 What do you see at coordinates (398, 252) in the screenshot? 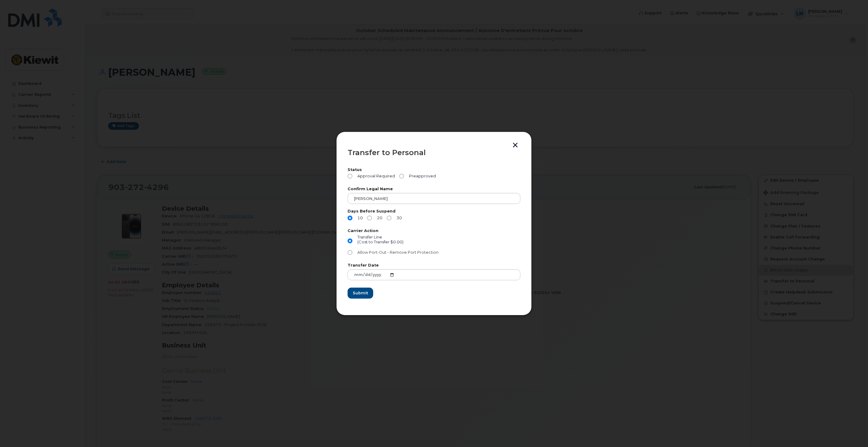
I see `span: Allow Port-Out - Remove Port Protection` at bounding box center [398, 252].